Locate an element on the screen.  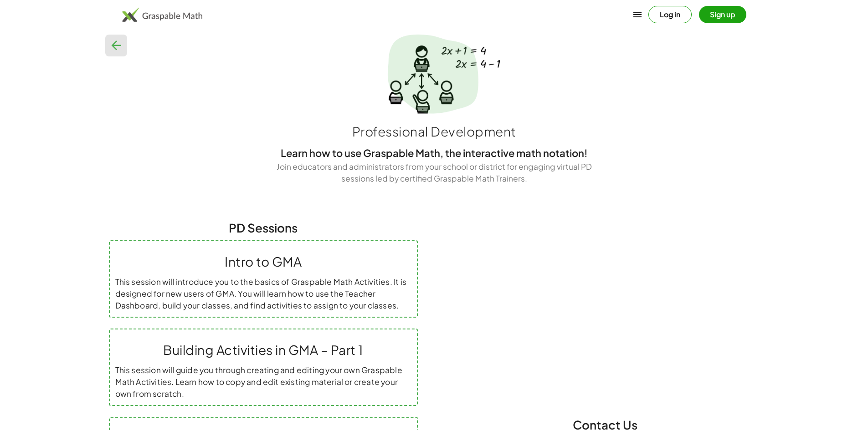
h1: Building Activities in GMA – Part 1 is located at coordinates (263, 351).